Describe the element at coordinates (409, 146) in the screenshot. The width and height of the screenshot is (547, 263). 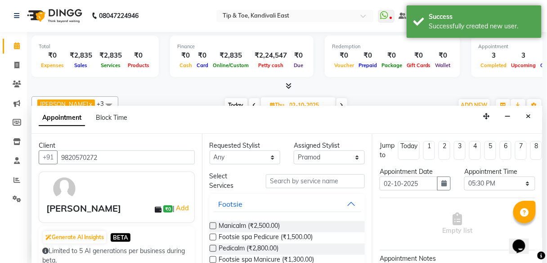
I see `div: Today` at that location.